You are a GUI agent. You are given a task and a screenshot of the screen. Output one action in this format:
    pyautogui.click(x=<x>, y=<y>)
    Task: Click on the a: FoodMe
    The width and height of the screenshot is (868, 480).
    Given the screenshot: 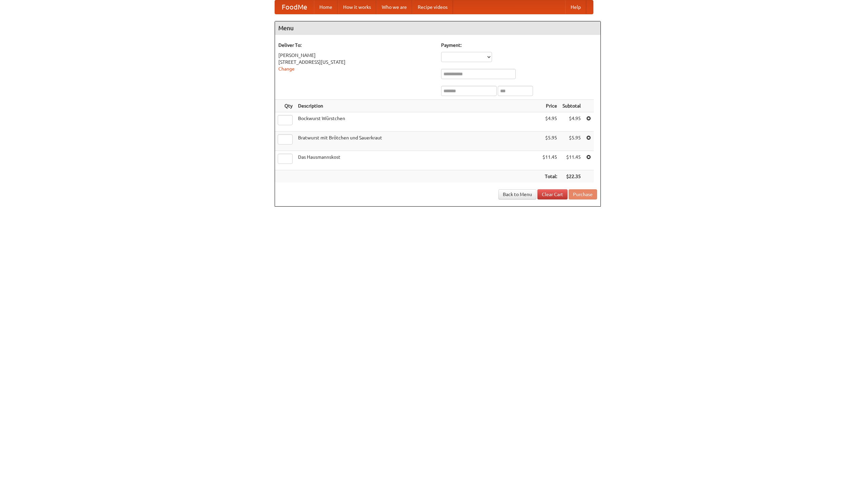 What is the action you would take?
    pyautogui.click(x=294, y=7)
    